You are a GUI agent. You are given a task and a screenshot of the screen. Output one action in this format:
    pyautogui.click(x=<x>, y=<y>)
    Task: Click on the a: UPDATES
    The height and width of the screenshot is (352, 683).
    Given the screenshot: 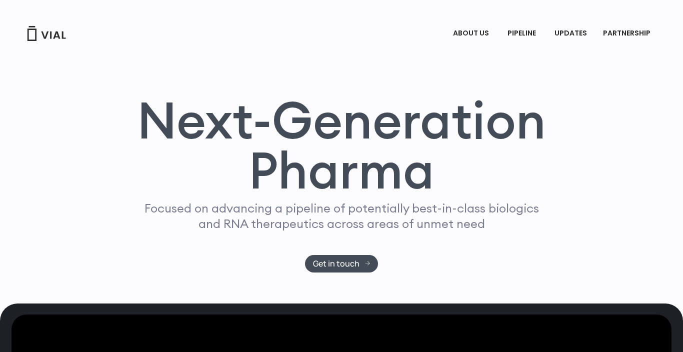 What is the action you would take?
    pyautogui.click(x=570, y=33)
    